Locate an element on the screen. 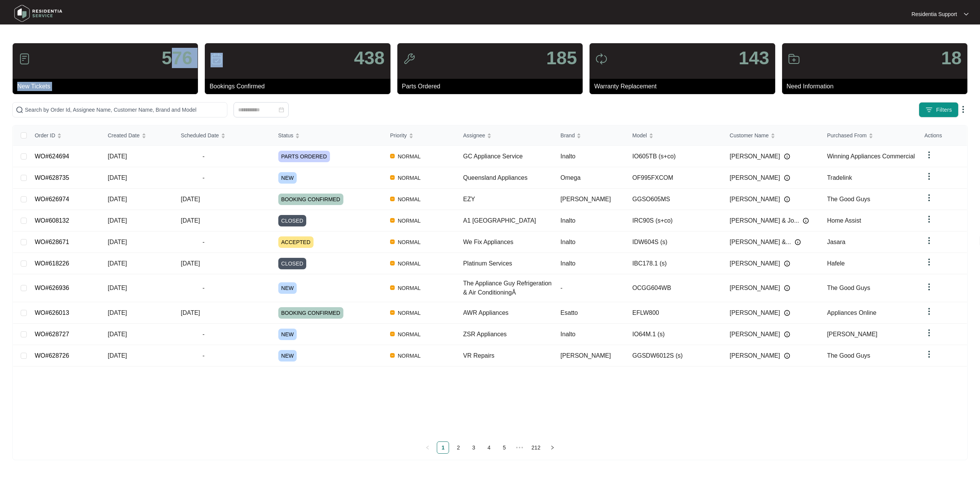 The width and height of the screenshot is (980, 482). span: CLOSED is located at coordinates (293, 221).